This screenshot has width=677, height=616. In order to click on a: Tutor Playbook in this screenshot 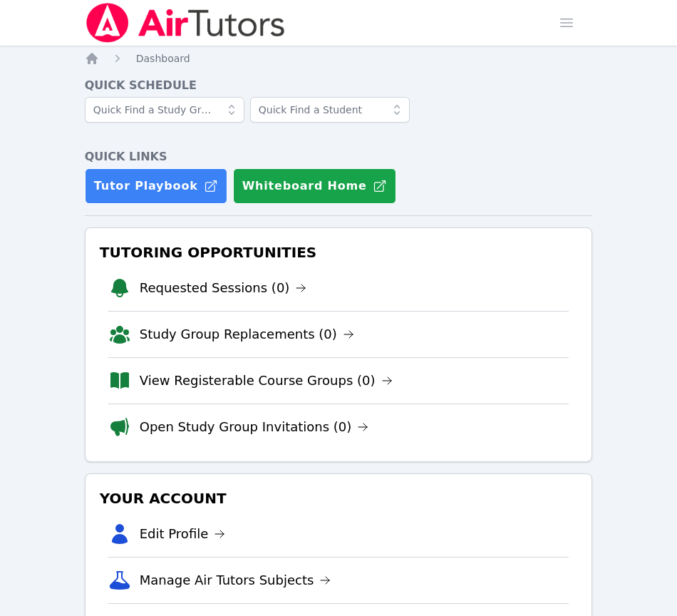, I will do `click(156, 186)`.